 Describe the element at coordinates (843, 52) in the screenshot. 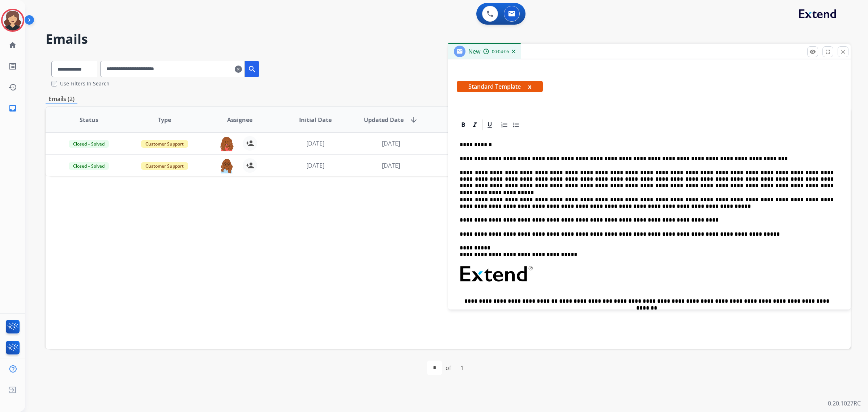

I see `mat-icon: close` at that location.